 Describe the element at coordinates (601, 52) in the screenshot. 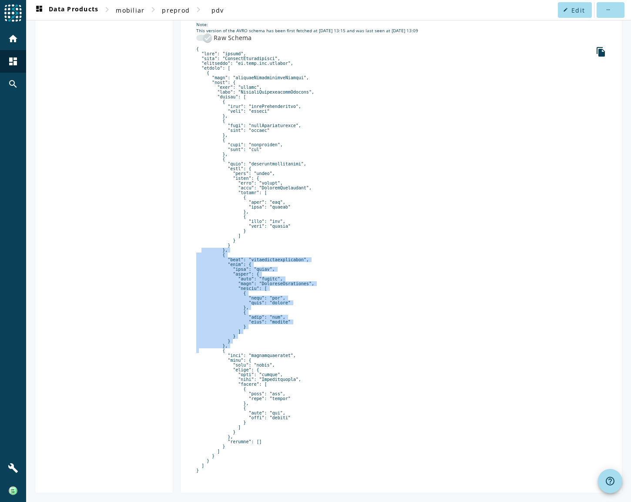

I see `i: file_copy` at that location.